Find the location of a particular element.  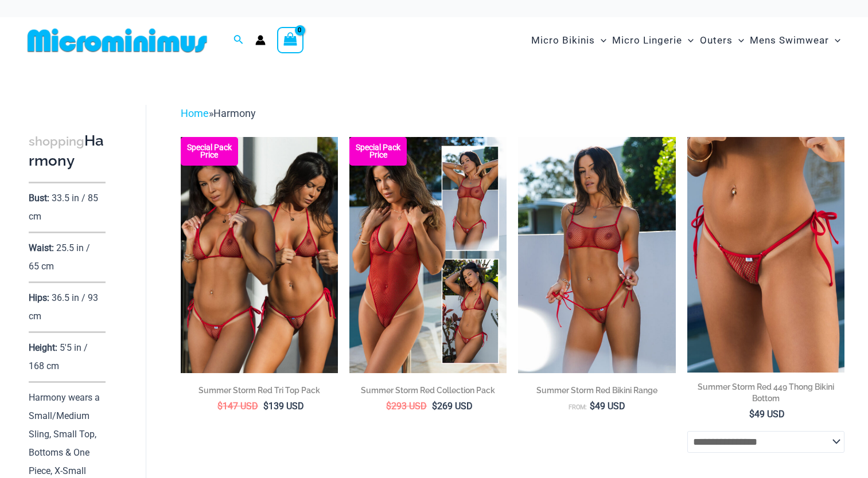

span: Outers is located at coordinates (716, 40).